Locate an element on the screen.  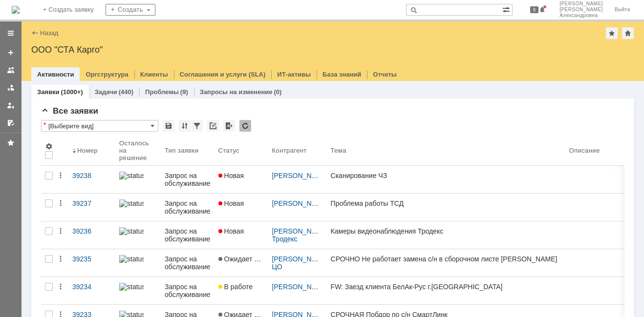
a: Отчеты is located at coordinates (384, 74).